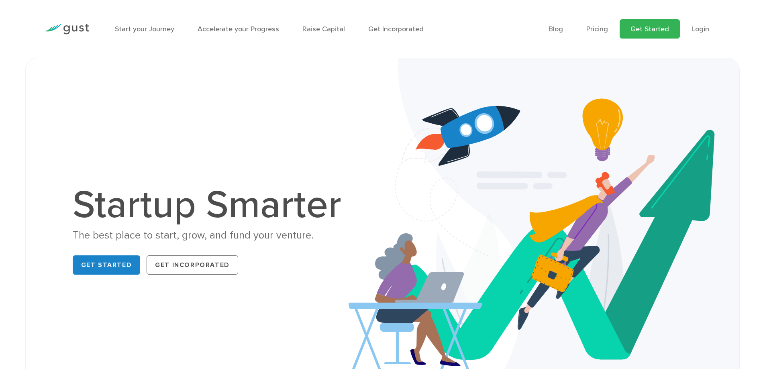 This screenshot has height=369, width=765. What do you see at coordinates (211, 205) in the screenshot?
I see `h1: Startup Smarter` at bounding box center [211, 205].